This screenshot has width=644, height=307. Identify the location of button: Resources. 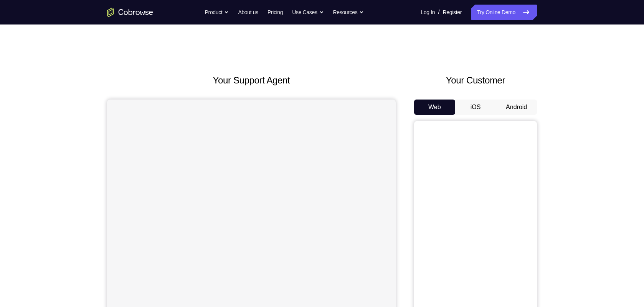
(348, 12).